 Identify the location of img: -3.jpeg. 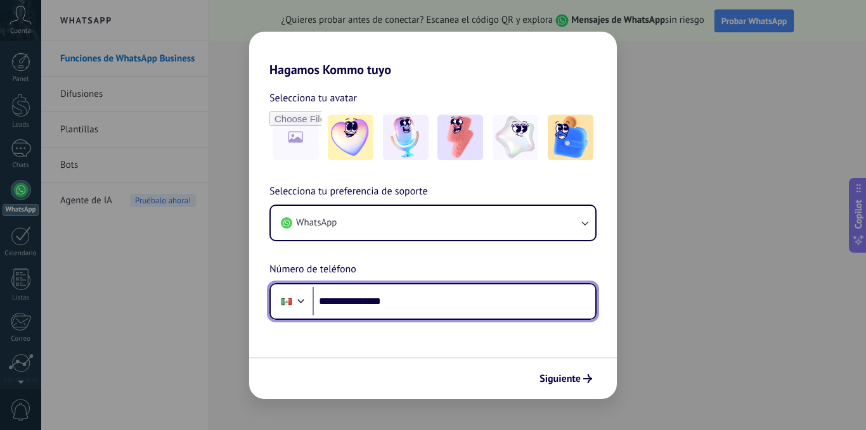
(460, 138).